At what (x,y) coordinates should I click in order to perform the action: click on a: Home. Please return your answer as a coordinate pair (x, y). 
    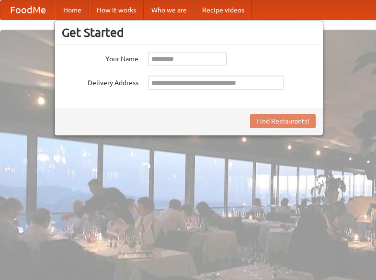
    Looking at the image, I should click on (72, 10).